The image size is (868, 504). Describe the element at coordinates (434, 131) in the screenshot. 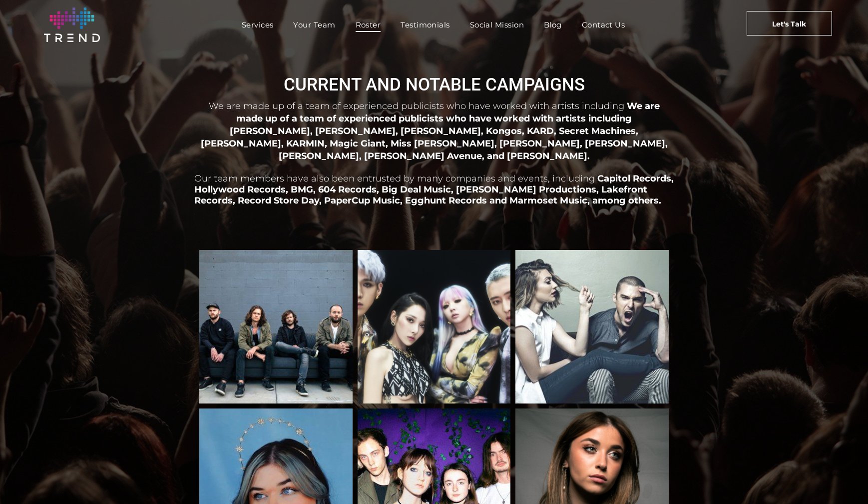

I see `span: We are made up of a team of experienced publicists who have worked with artists including [PERSON...` at that location.